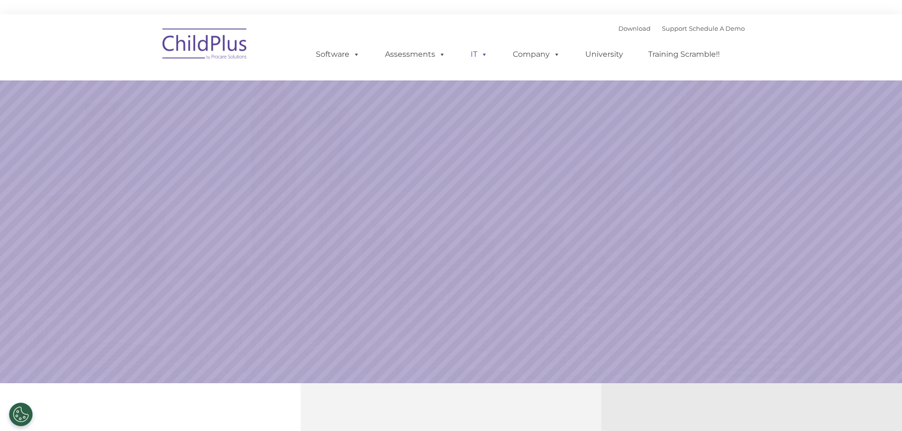 This screenshot has height=431, width=902. I want to click on a: Support, so click(674, 28).